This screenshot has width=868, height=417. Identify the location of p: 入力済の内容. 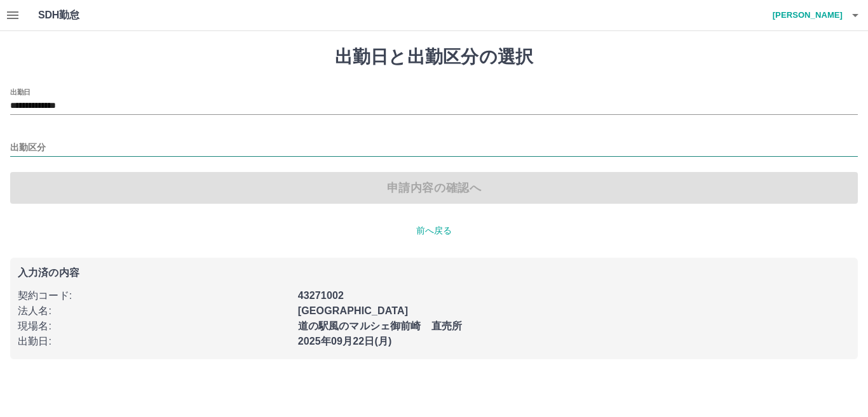
(434, 273).